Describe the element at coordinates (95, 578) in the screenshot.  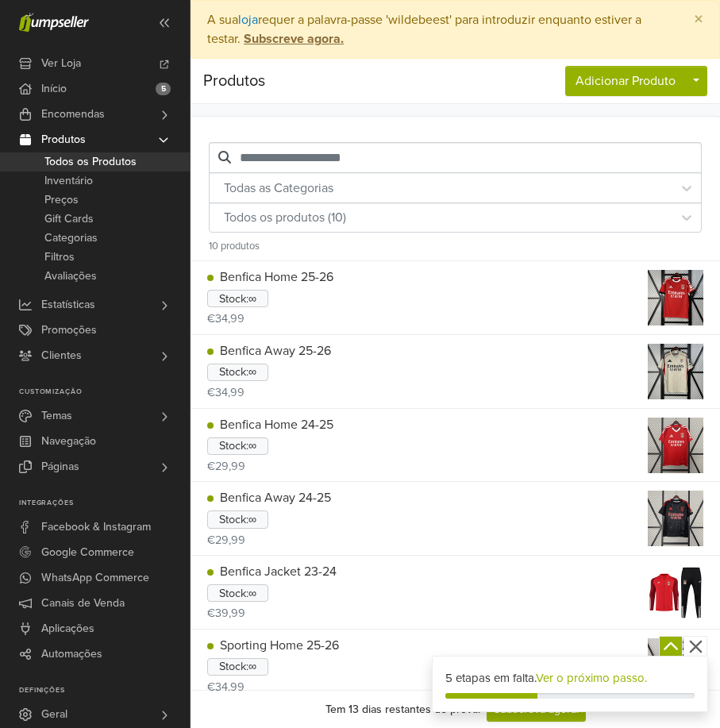
I see `span: WhatsApp Commerce` at that location.